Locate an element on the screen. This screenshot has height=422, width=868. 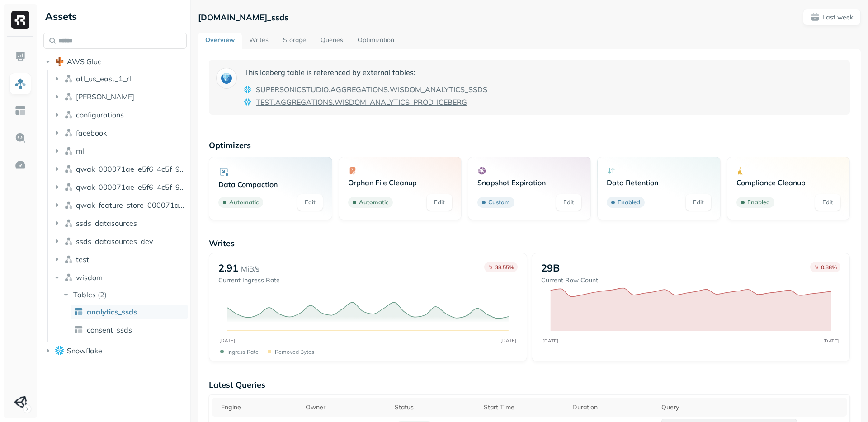
p: Writes is located at coordinates (529, 243).